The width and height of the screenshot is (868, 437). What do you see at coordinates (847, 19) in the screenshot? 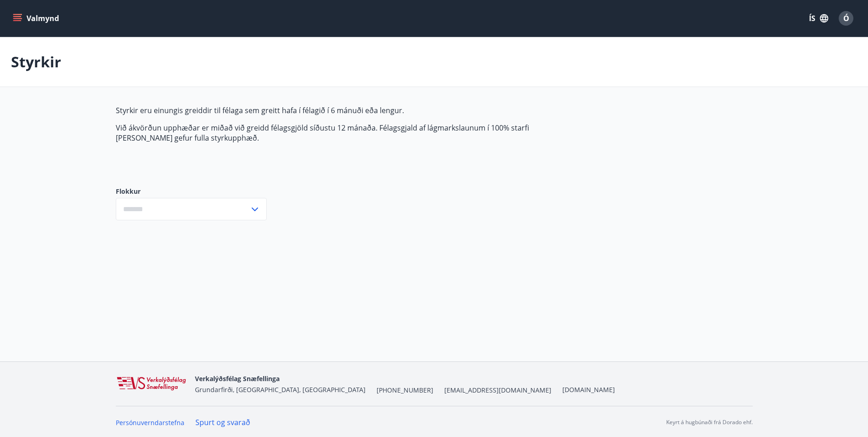
I see `button: Ó` at bounding box center [847, 19].